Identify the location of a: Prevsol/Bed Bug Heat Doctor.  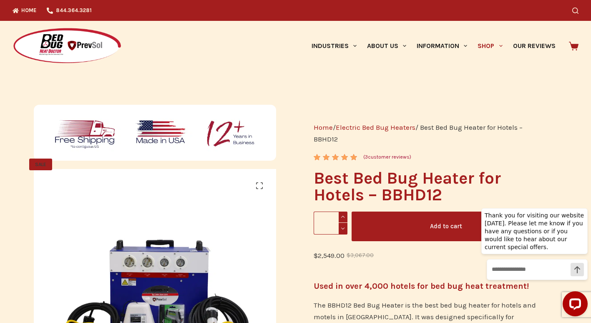
(67, 46).